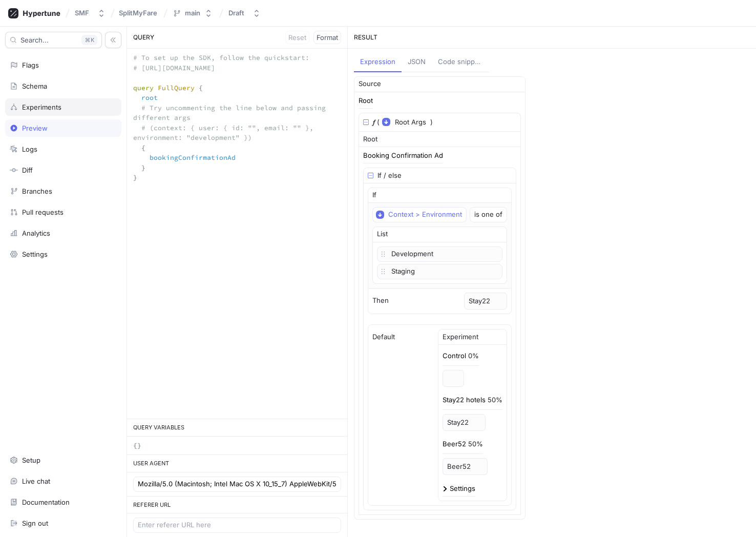 This screenshot has width=756, height=537. Describe the element at coordinates (460, 337) in the screenshot. I see `div: Experiment` at that location.